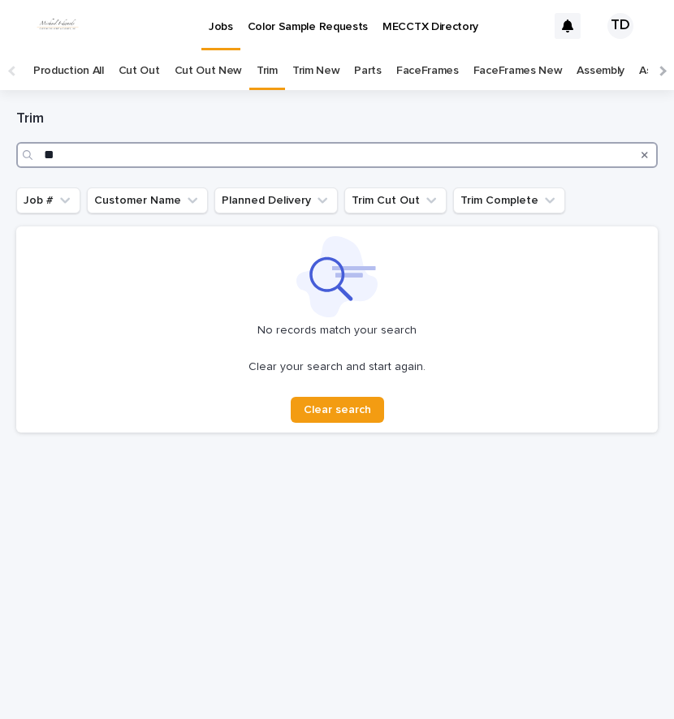 This screenshot has height=719, width=674. Describe the element at coordinates (276, 201) in the screenshot. I see `button: Planned Delivery` at that location.